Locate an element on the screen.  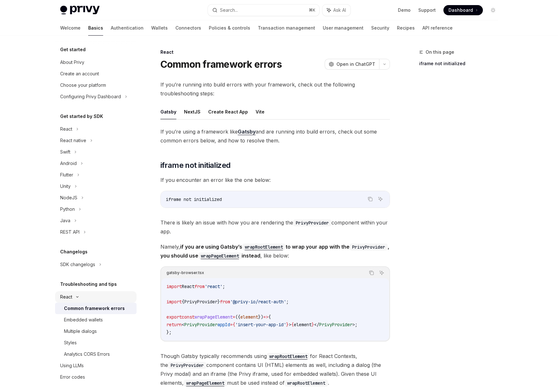
div: Multiple dialogs is located at coordinates (80, 331).